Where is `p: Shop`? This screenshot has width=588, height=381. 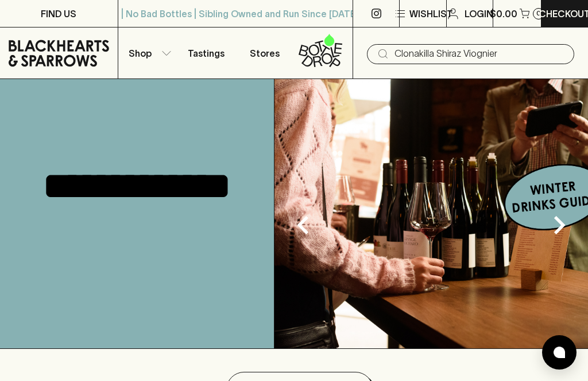
p: Shop is located at coordinates (140, 53).